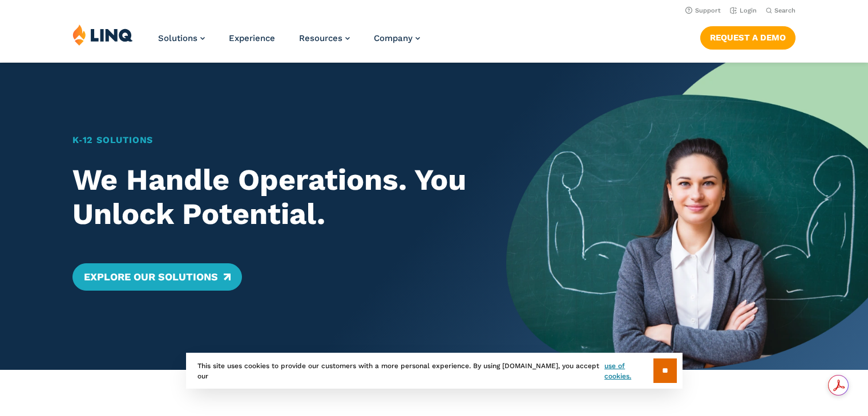 This screenshot has height=416, width=868. I want to click on nav: Primary Navigation, so click(289, 43).